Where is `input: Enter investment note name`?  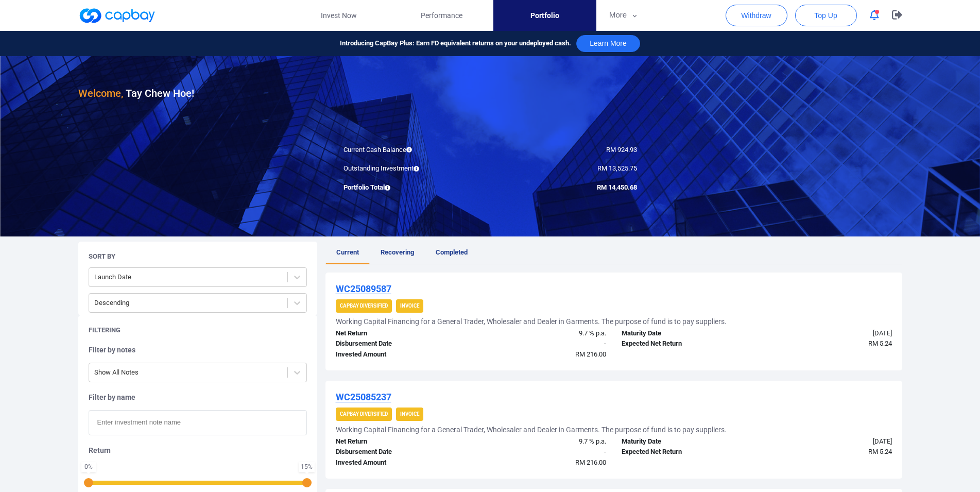 input: Enter investment note name is located at coordinates (197, 422).